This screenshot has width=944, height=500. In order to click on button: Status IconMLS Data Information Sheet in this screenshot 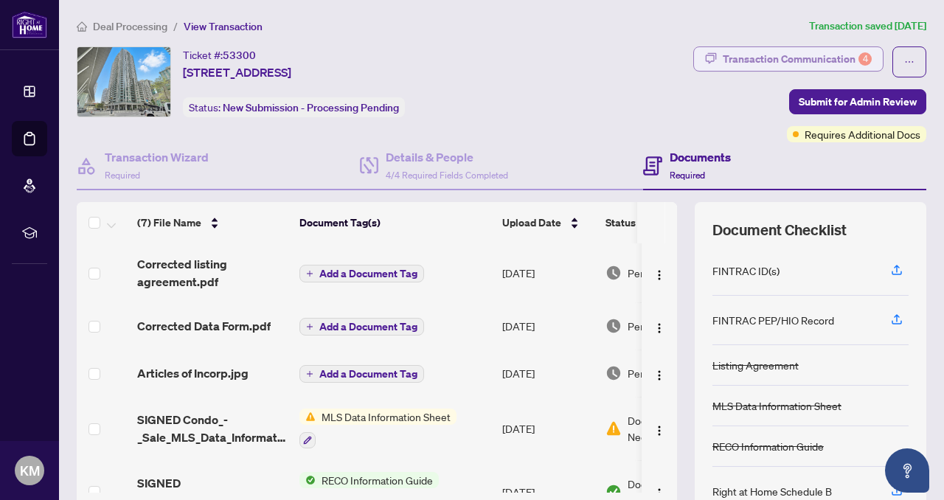, I will do `click(378, 428)`.